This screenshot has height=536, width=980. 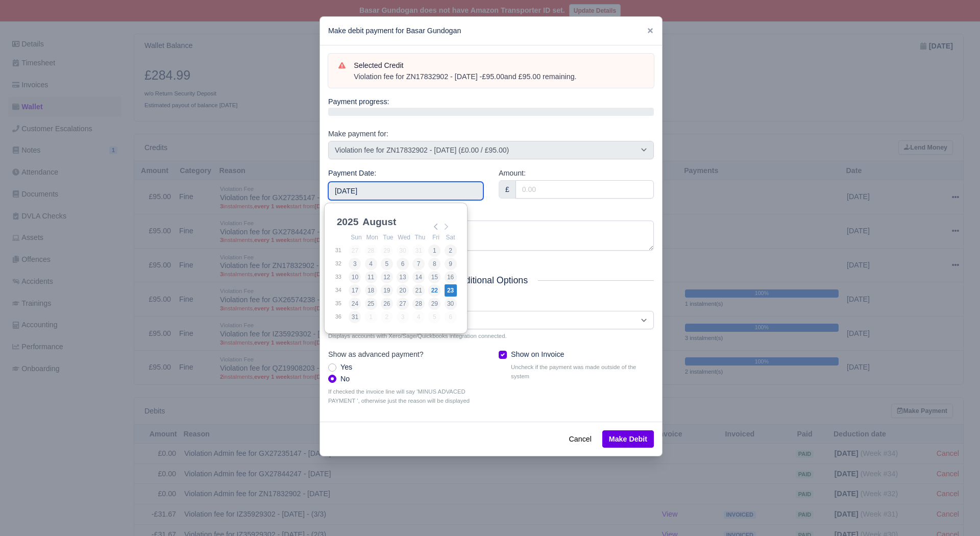 I want to click on small: Displays accounts with Xero/Sage/Quickbooks integration connected., so click(x=491, y=336).